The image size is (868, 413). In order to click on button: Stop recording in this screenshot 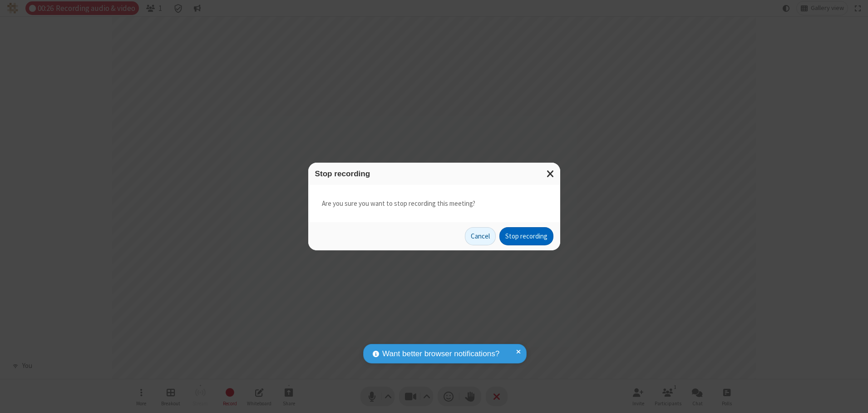, I will do `click(526, 236)`.